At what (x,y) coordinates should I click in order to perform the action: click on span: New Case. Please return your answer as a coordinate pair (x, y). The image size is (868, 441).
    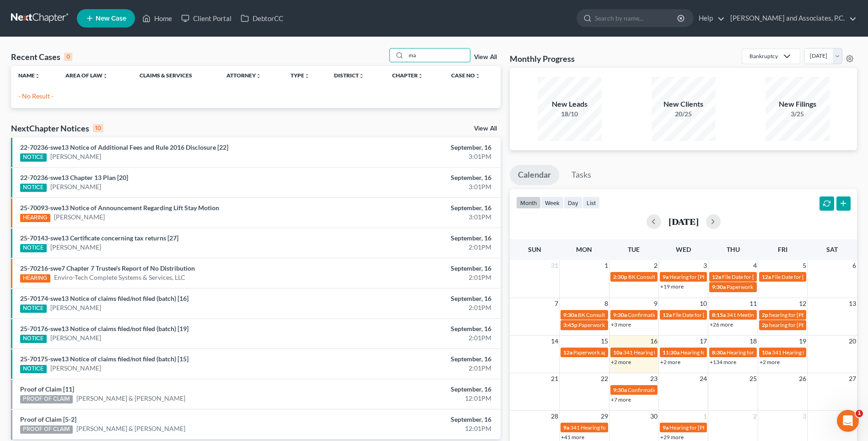
    Looking at the image, I should click on (111, 18).